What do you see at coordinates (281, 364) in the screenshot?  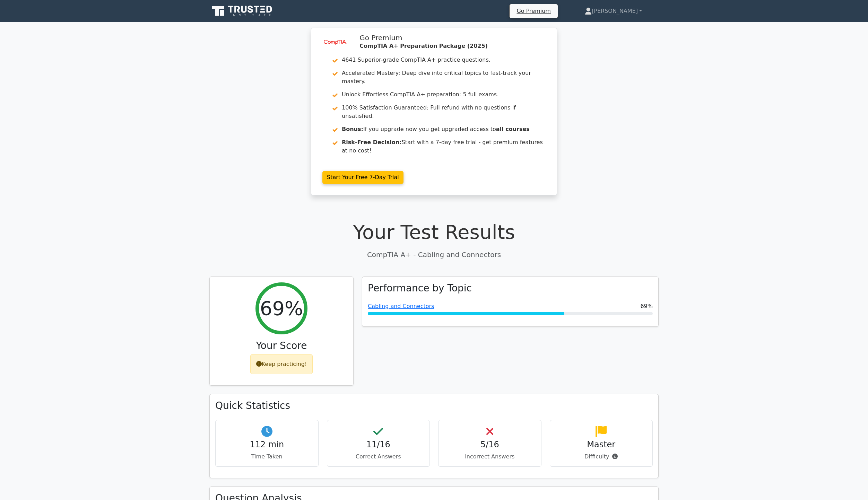 I see `div: Keep practicing!` at bounding box center [281, 364].